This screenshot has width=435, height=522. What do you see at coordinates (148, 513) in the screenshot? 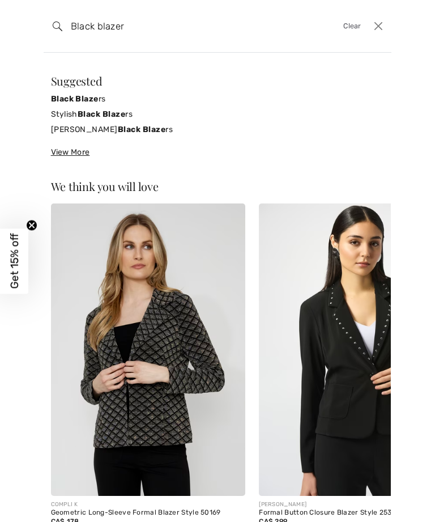
I see `div: Geometric Long-Sleeve Formal Blazer Style 50169` at bounding box center [148, 513].